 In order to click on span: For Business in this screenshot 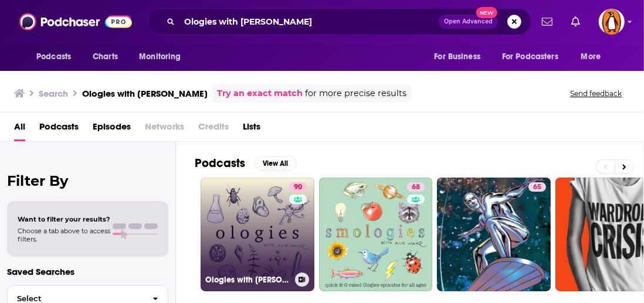, I will do `click(457, 56)`.